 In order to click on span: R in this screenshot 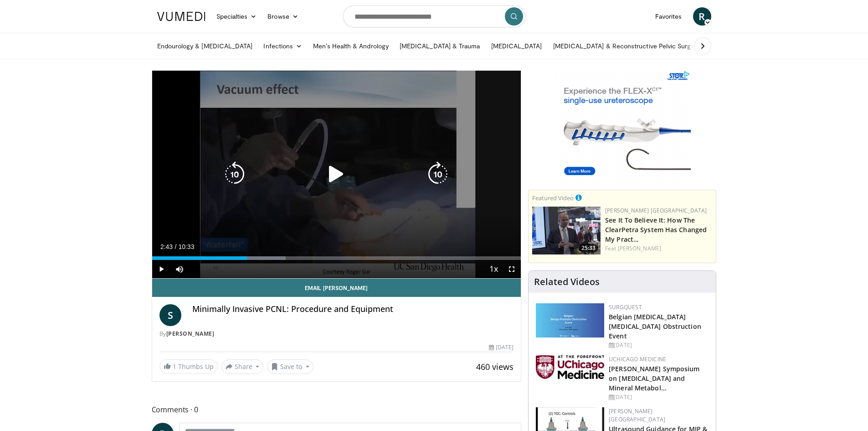, I will do `click(702, 16)`.